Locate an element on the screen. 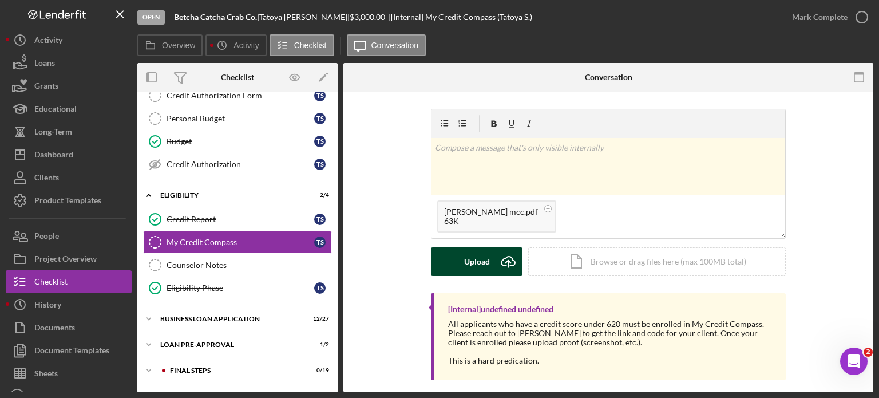  a: History is located at coordinates (69, 304).